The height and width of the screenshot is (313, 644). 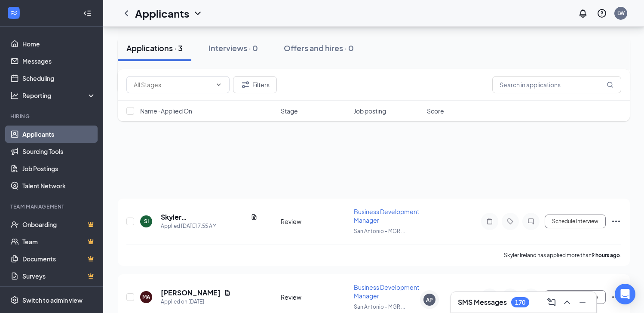 What do you see at coordinates (582, 303) in the screenshot?
I see `svg: Minimize` at bounding box center [582, 303].